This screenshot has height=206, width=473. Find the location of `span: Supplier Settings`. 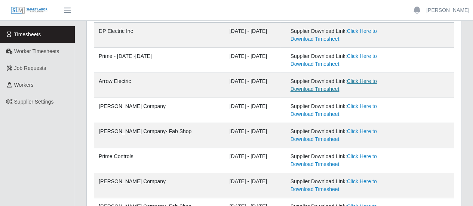

span: Supplier Settings is located at coordinates (34, 102).